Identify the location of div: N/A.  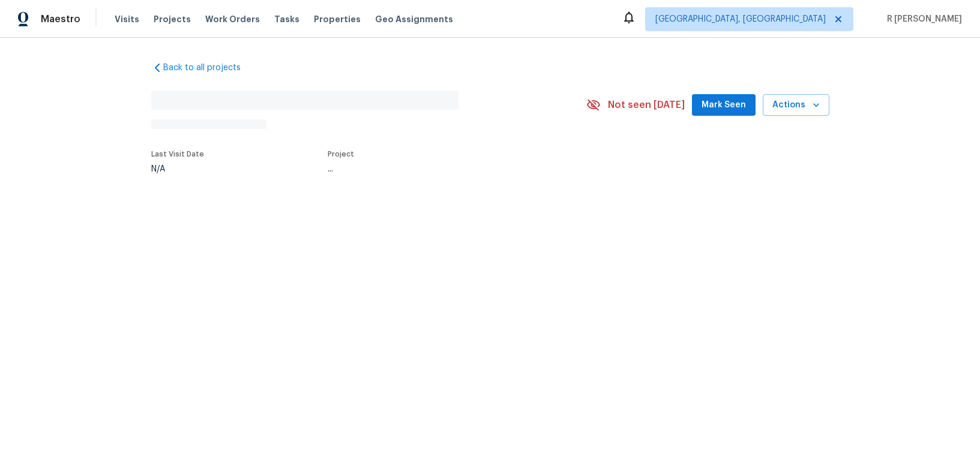
(178, 169).